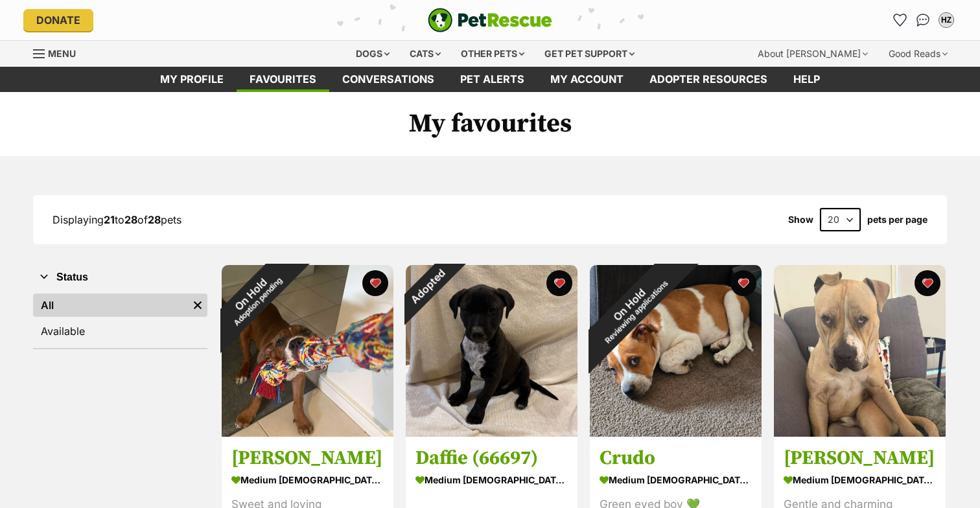  Describe the element at coordinates (307, 433) in the screenshot. I see `a: On HoldAdoption pending` at that location.